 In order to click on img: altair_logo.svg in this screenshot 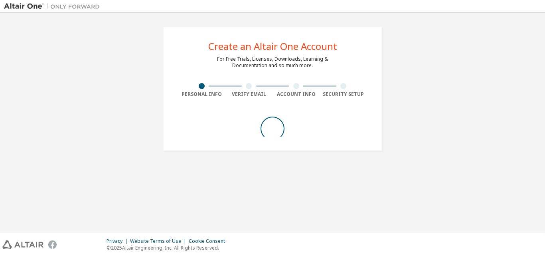, I will do `click(23, 244)`.